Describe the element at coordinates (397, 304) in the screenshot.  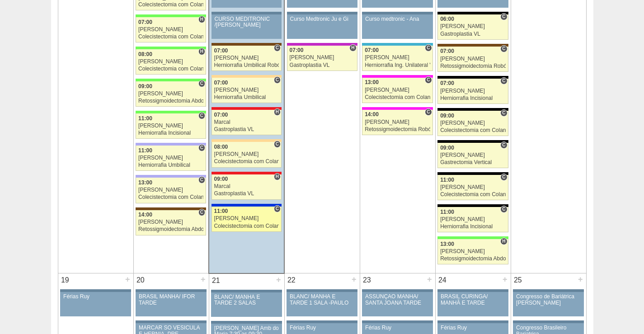
I see `a: ASSUNÇÃO MANHÃ/ SANTA JOANA TARDE` at that location.